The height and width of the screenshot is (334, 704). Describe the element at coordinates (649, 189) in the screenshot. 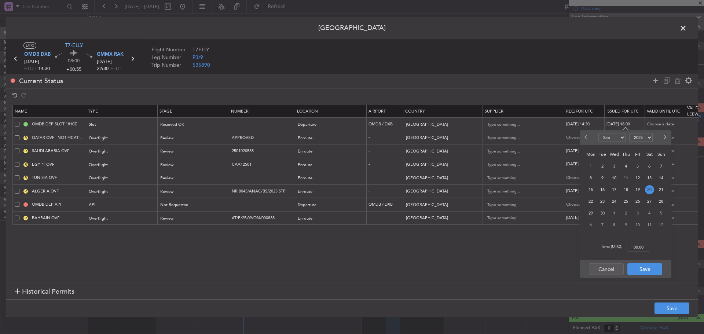

I see `div: 20-9-2025` at that location.